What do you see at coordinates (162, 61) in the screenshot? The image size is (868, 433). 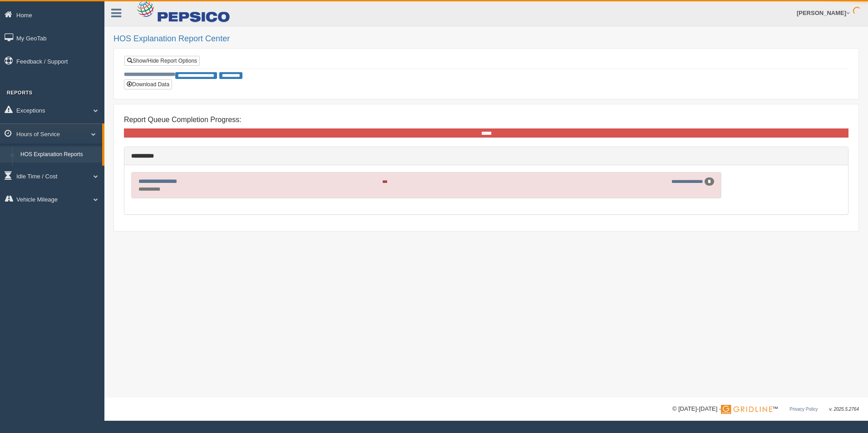 I see `a: Show/Hide Report Options` at bounding box center [162, 61].